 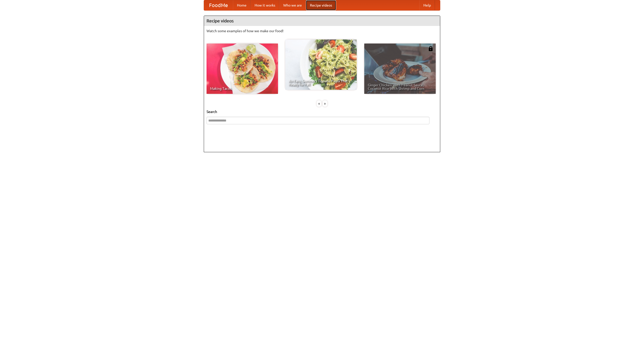 I want to click on h4: Recipe videos, so click(x=322, y=21).